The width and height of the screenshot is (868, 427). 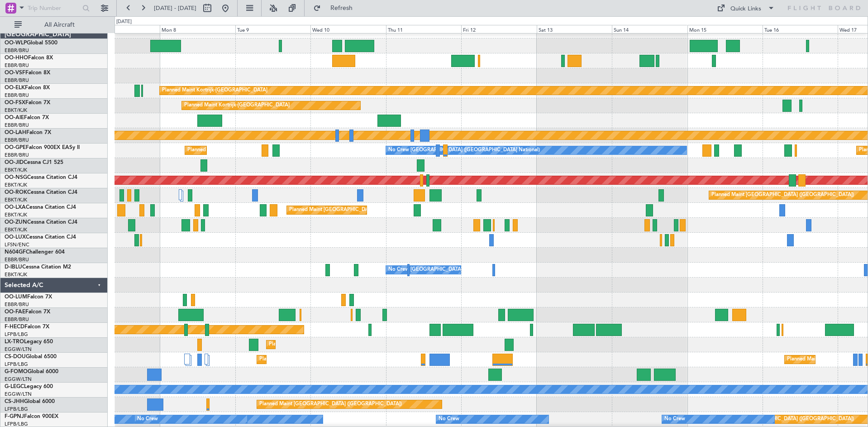 What do you see at coordinates (746, 9) in the screenshot?
I see `div: Quick Links` at bounding box center [746, 9].